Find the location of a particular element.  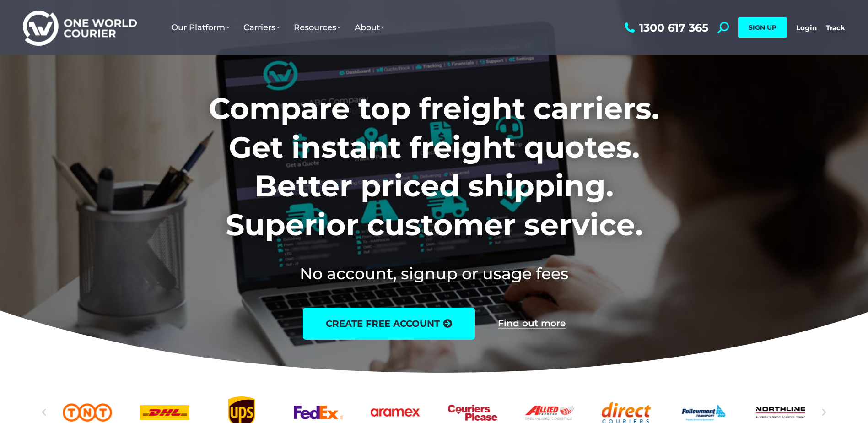

img: One World Courier is located at coordinates (80, 27).